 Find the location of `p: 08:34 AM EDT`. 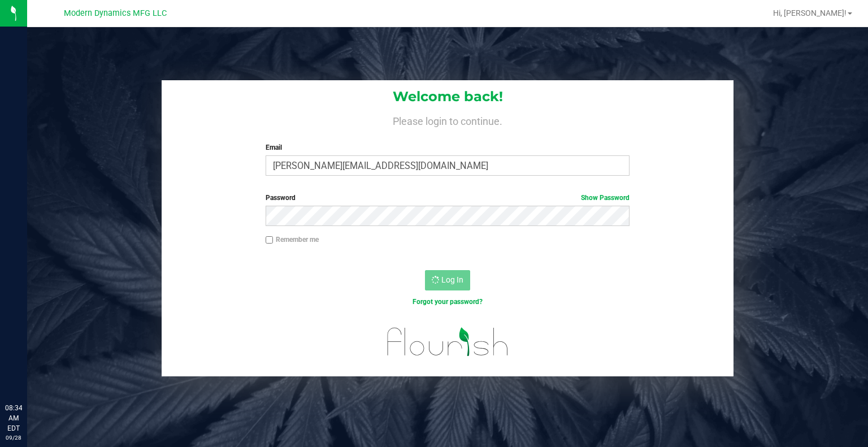

p: 08:34 AM EDT is located at coordinates (13, 418).